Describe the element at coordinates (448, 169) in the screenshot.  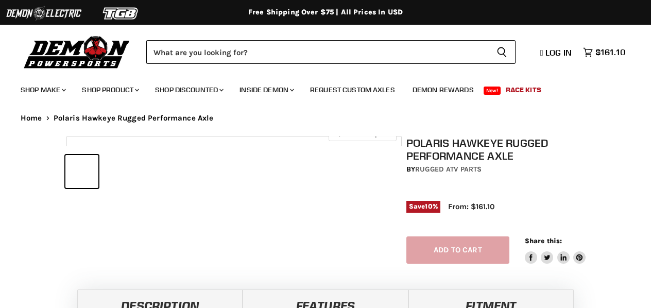
I see `a: Rugged ATV Parts` at that location.